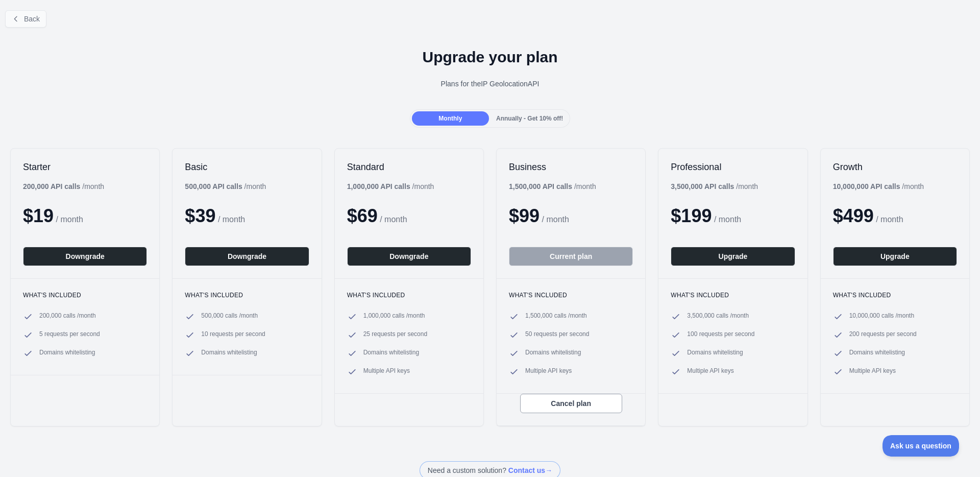 Image resolution: width=980 pixels, height=477 pixels. I want to click on h2: Business, so click(571, 167).